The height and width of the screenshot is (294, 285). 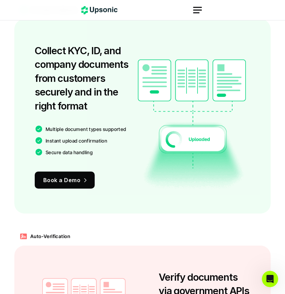 What do you see at coordinates (87, 78) in the screenshot?
I see `h3: Collect KYC, ID, and company documents from customers securely and in the right format` at bounding box center [87, 78].